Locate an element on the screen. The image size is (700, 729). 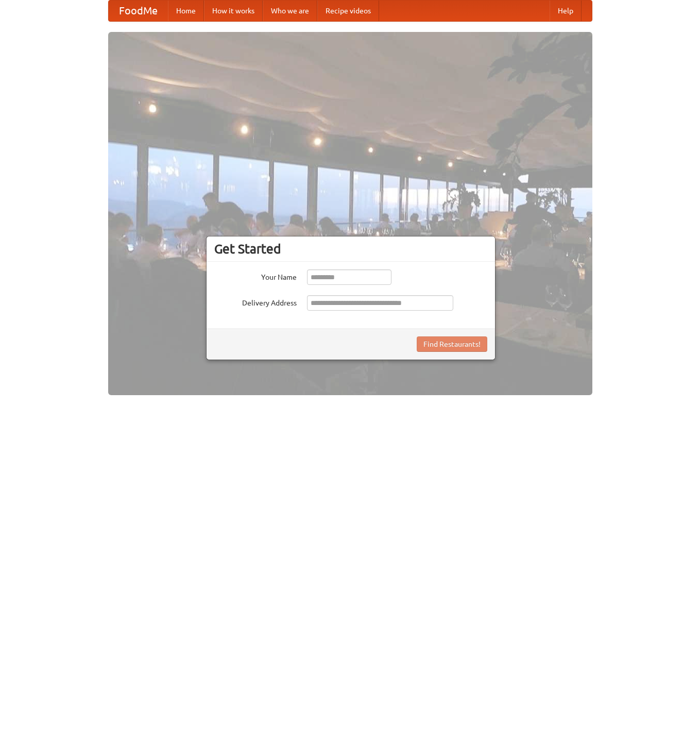
a: Who we are is located at coordinates (290, 11).